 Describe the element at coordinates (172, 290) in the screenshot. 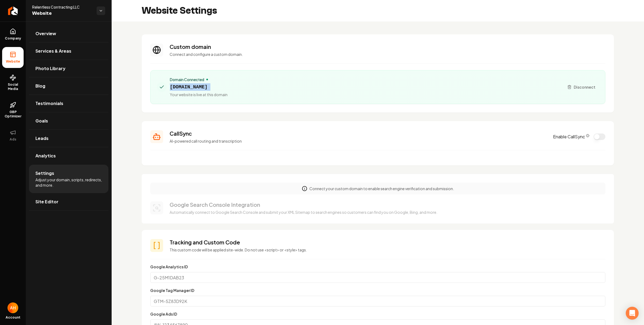

I see `label: Google Tag Manager ID` at that location.